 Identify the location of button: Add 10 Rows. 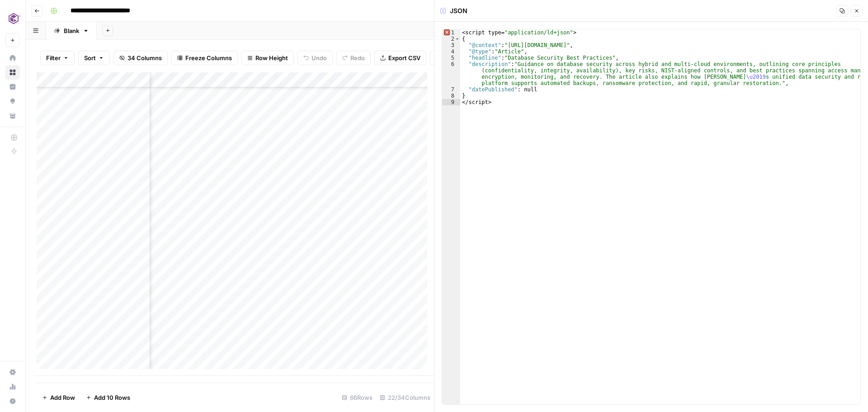
(108, 398).